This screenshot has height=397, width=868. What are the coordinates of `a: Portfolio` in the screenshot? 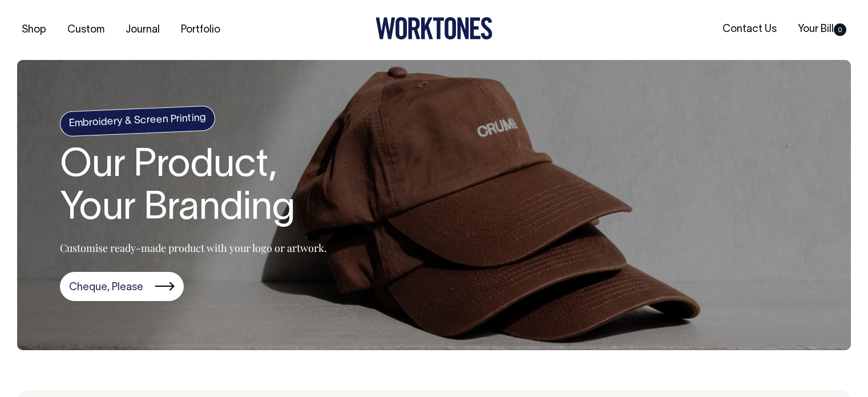 It's located at (200, 30).